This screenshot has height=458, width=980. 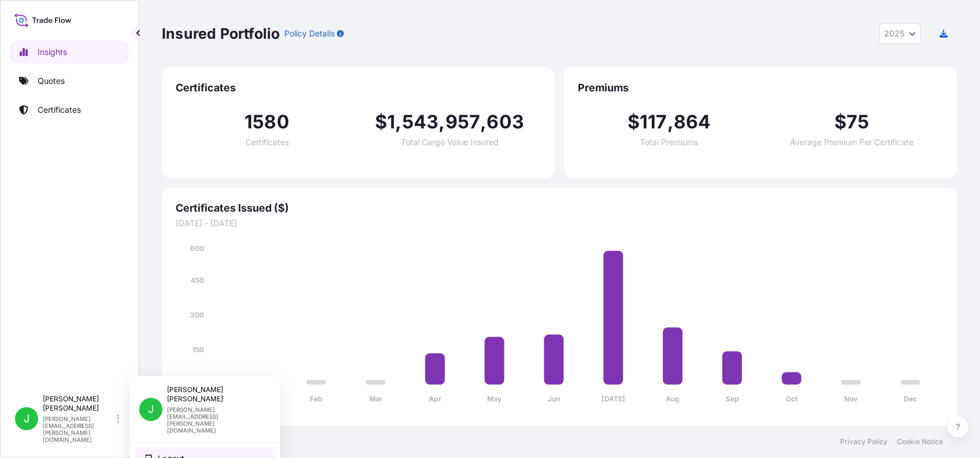 What do you see at coordinates (435, 399) in the screenshot?
I see `tspan: Apr` at bounding box center [435, 399].